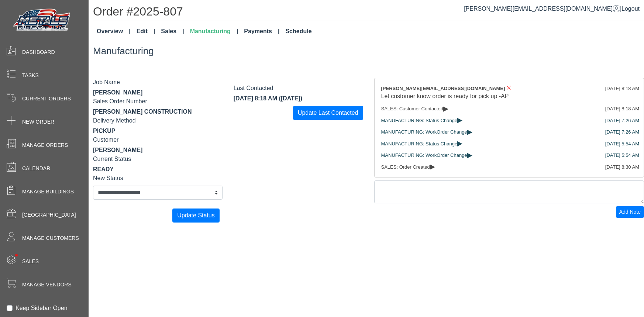 This screenshot has width=644, height=317. What do you see at coordinates (368, 51) in the screenshot?
I see `h3: Manufacturing` at bounding box center [368, 51].